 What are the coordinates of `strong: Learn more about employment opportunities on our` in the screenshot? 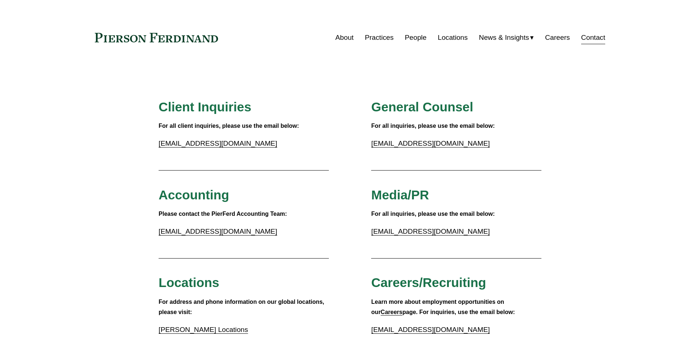 It's located at (438, 307).